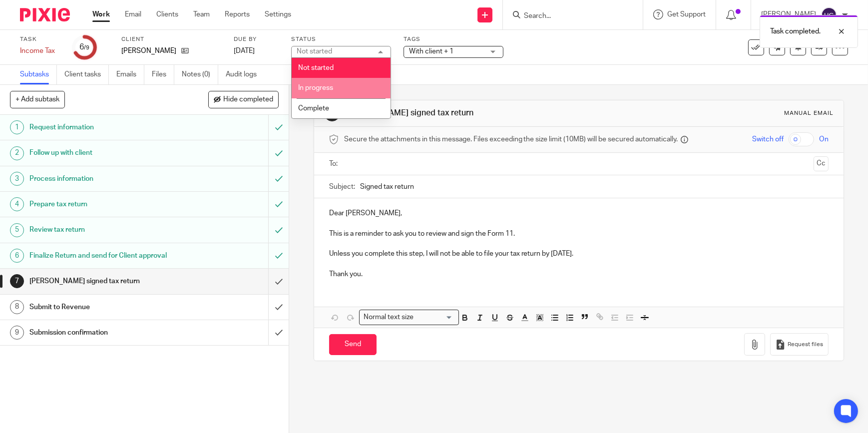 The height and width of the screenshot is (433, 868). Describe the element at coordinates (106, 179) in the screenshot. I see `h1: Process information` at that location.